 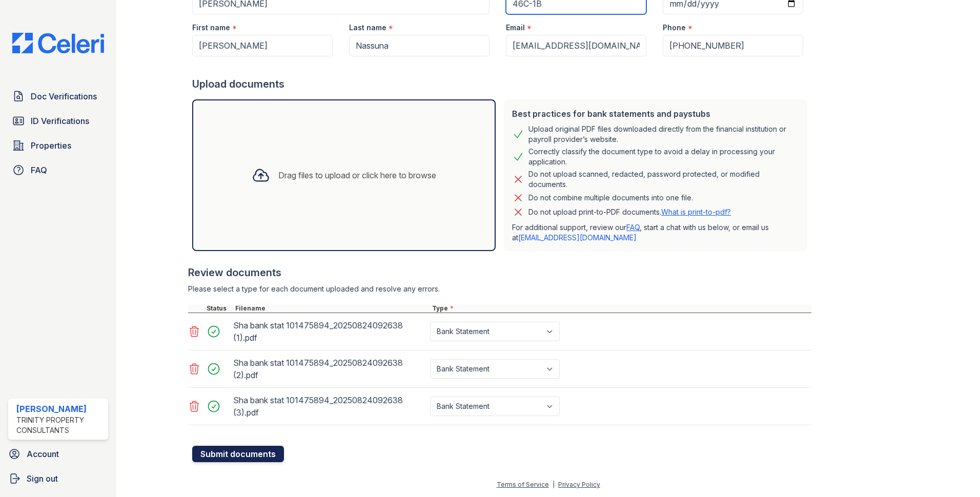 What do you see at coordinates (42, 454) in the screenshot?
I see `span: Account` at bounding box center [42, 454].